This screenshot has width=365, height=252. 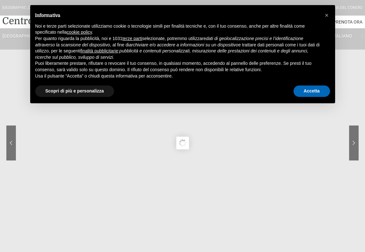 I want to click on button: Accetta, so click(x=311, y=91).